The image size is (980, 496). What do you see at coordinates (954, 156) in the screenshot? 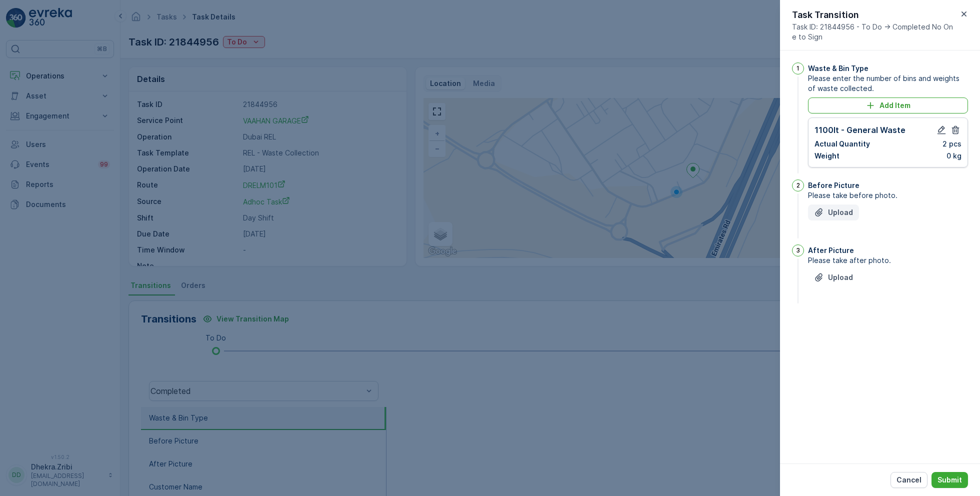
I see `p: 0 kg` at bounding box center [954, 156].